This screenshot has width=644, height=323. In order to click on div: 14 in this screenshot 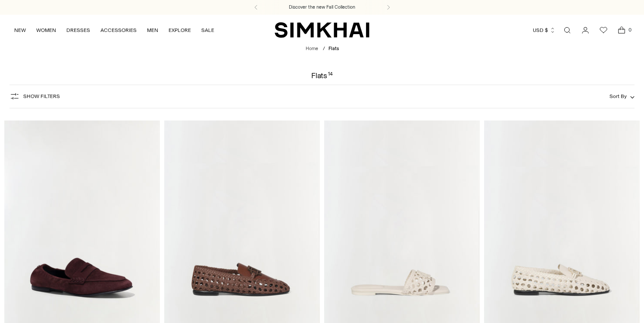, I will do `click(330, 75)`.